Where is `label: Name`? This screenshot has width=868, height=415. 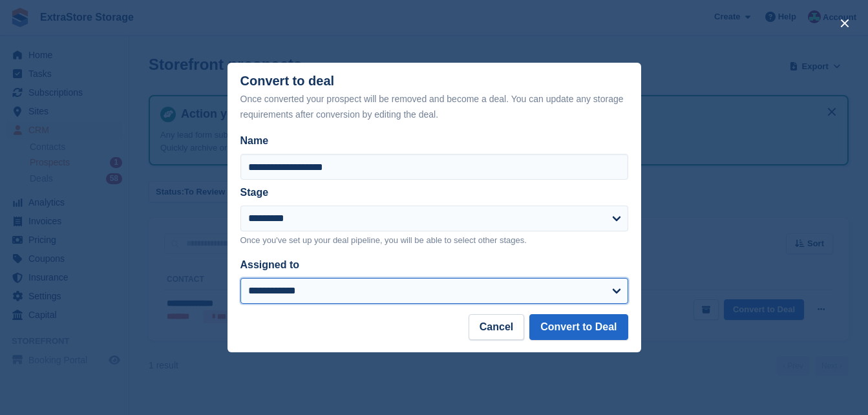 label: Name is located at coordinates (434, 141).